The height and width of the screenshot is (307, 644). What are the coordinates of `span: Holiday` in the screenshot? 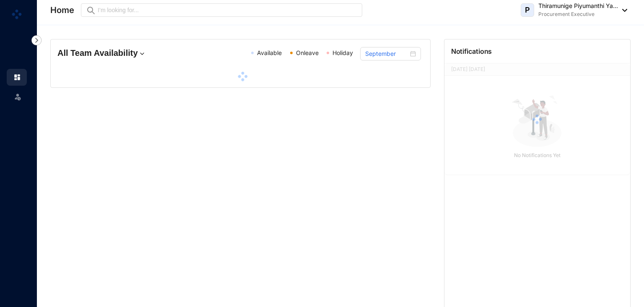 It's located at (343, 52).